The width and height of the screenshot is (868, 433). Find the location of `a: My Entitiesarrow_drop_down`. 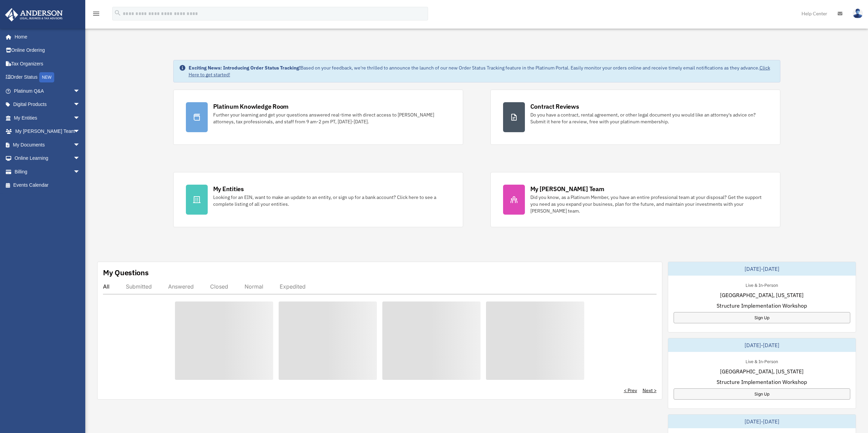

a: My Entitiesarrow_drop_down is located at coordinates (47, 118).